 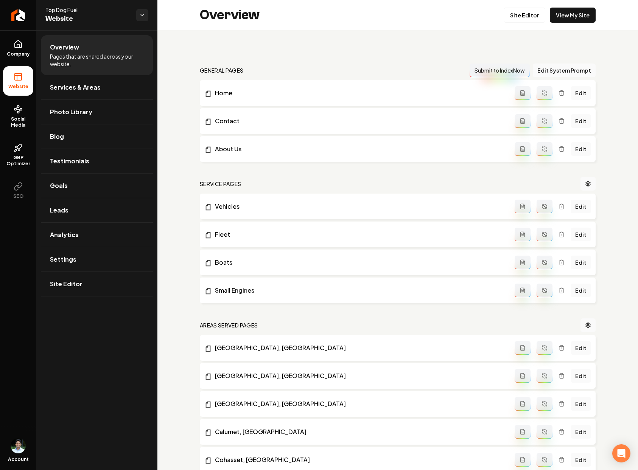 What do you see at coordinates (360, 235) in the screenshot?
I see `a: Fleet` at bounding box center [360, 235].